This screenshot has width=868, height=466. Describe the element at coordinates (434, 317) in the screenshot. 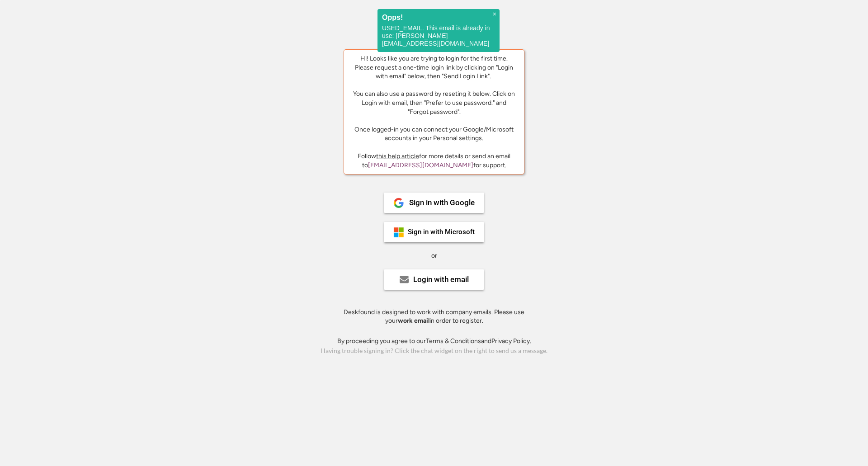

I see `div: Deskfound is designed to work with company emails. Please use your in order to register.` at that location.